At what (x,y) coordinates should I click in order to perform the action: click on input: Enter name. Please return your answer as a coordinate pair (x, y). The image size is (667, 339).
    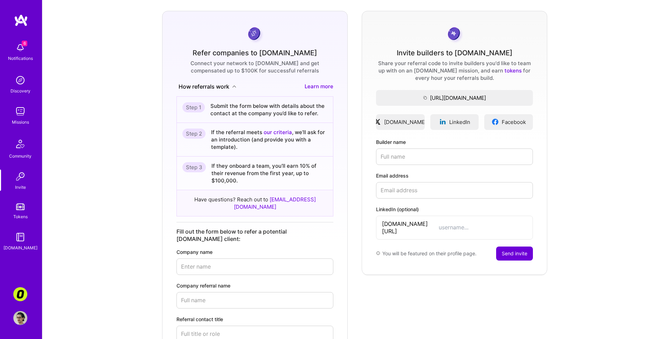
    Looking at the image, I should click on (255, 267).